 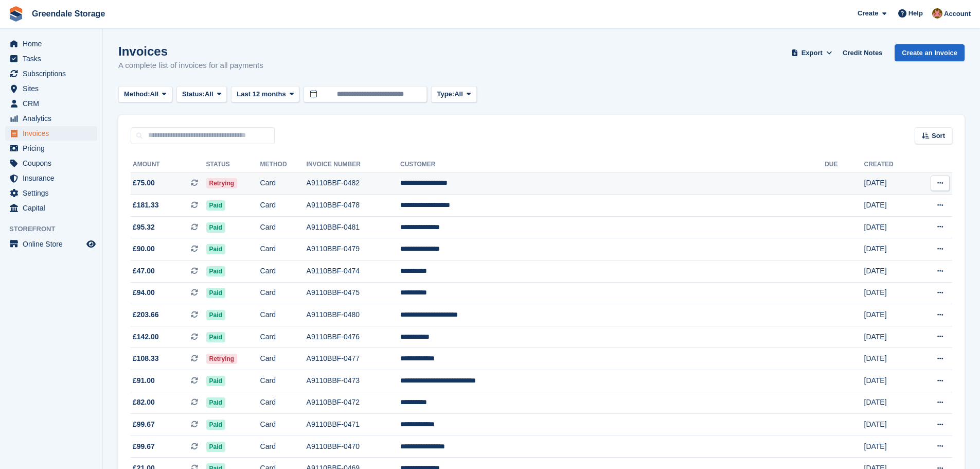 I want to click on span: Pricing, so click(x=53, y=148).